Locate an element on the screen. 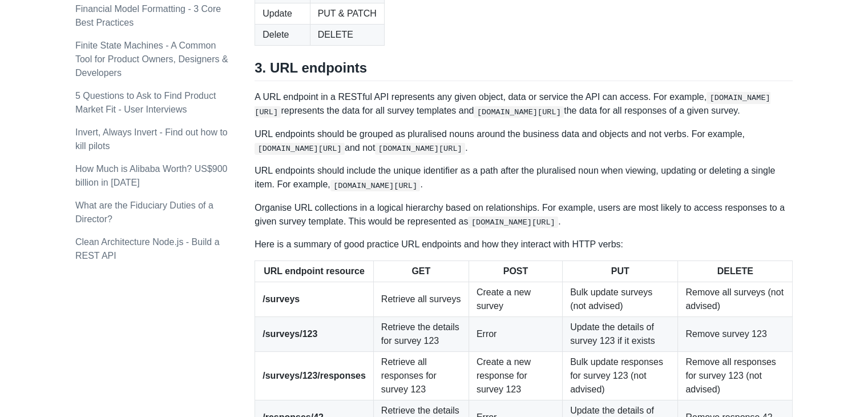 The width and height of the screenshot is (868, 417). p: URL endpoints should be grouped as pluralised nouns around the business data and objects and not ... is located at coordinates (524, 141).